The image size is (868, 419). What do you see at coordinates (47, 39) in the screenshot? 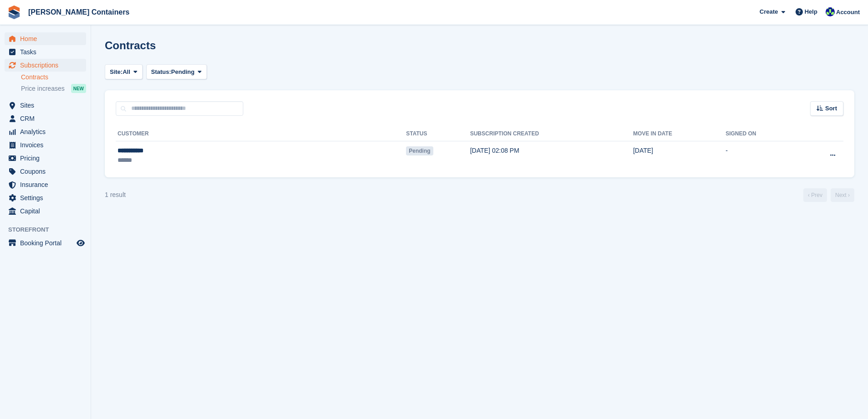
I see `span: Home` at bounding box center [47, 39].